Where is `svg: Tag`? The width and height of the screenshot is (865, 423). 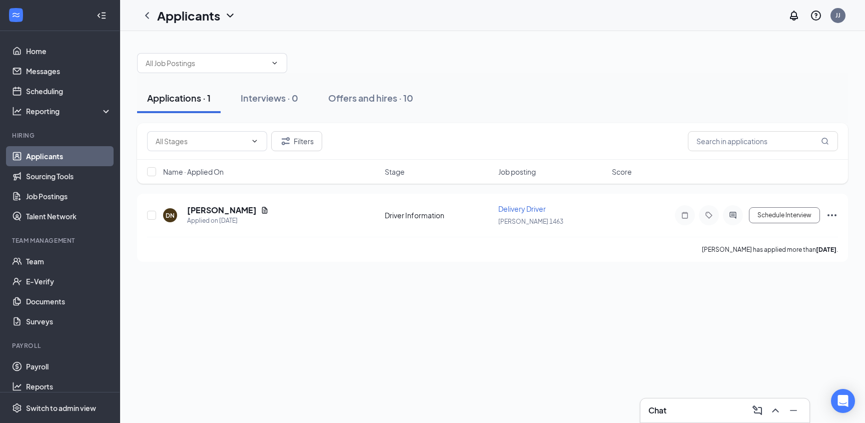 svg: Tag is located at coordinates (709, 215).